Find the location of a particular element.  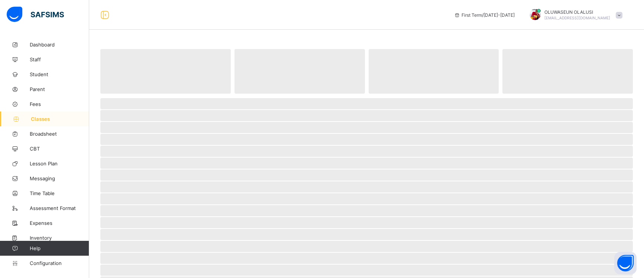

span: Messaging is located at coordinates (59, 178).